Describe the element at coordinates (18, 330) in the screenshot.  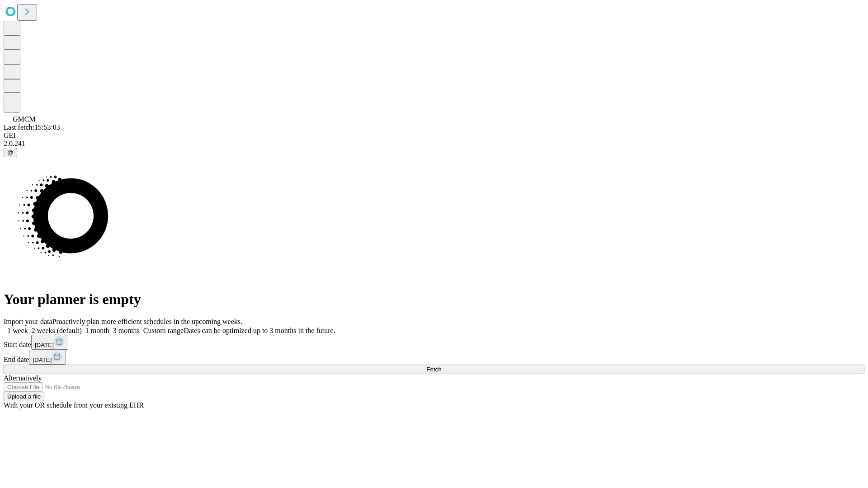
I see `span: 1 week` at that location.